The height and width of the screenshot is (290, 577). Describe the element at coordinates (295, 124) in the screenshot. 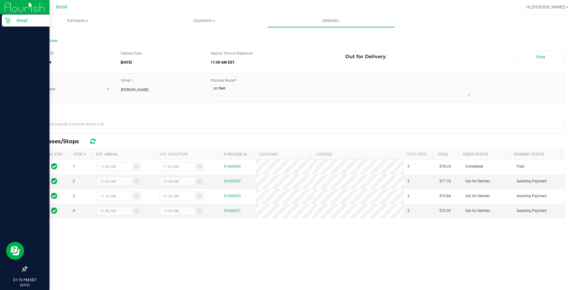

I see `input: Search Purchase ID, Customer Name or ID` at that location.